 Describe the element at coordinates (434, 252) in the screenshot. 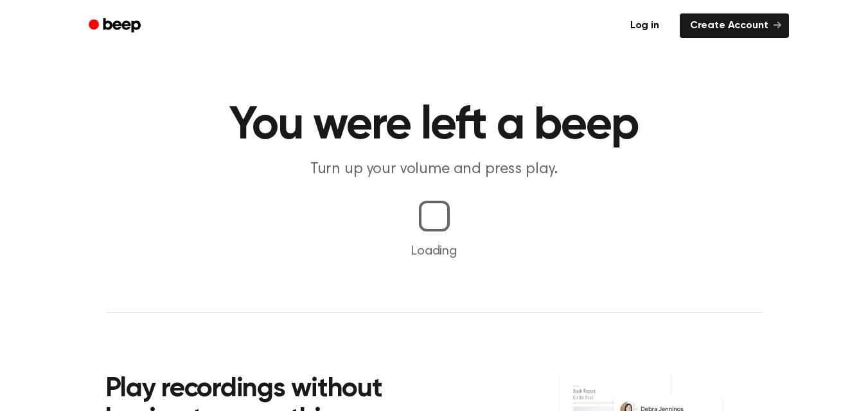

I see `p: Loading` at that location.